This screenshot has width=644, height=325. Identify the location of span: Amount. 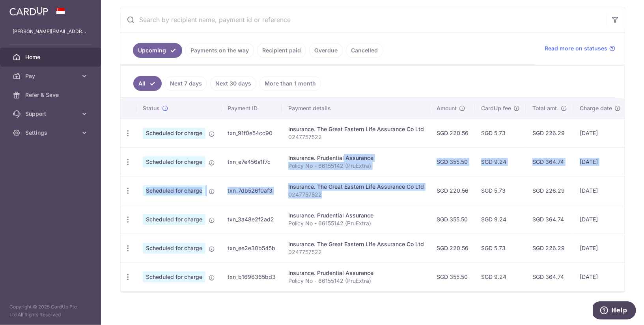
(446, 109).